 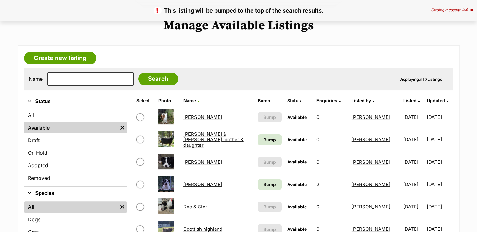 I want to click on a: Listed, so click(x=412, y=100).